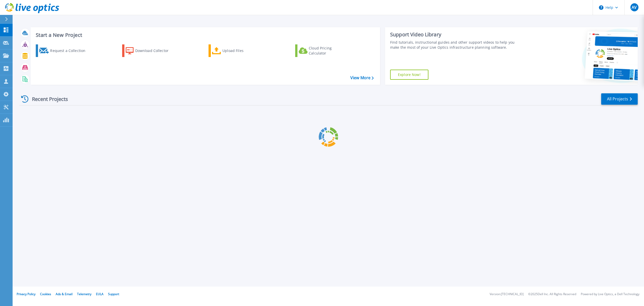 Image resolution: width=644 pixels, height=306 pixels. What do you see at coordinates (114, 294) in the screenshot?
I see `a: Support` at bounding box center [114, 294].